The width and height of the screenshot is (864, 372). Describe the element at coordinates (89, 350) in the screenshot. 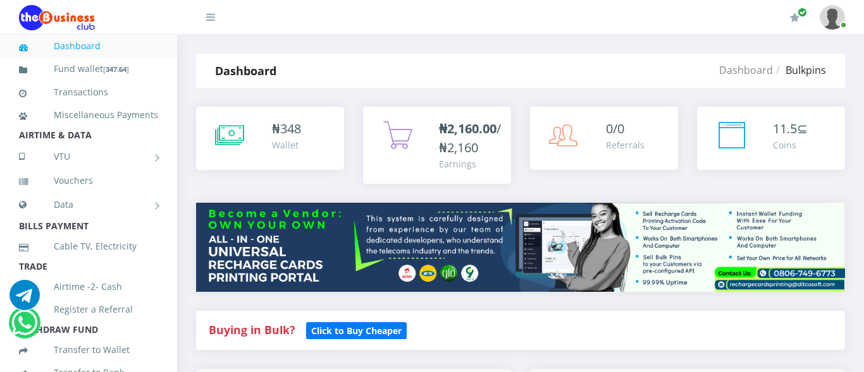

I see `a: Transfer to Wallet` at that location.